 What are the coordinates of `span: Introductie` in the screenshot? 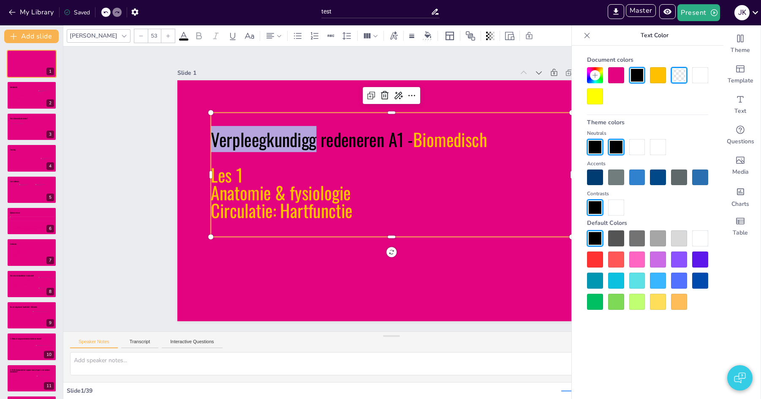 It's located at (14, 87).